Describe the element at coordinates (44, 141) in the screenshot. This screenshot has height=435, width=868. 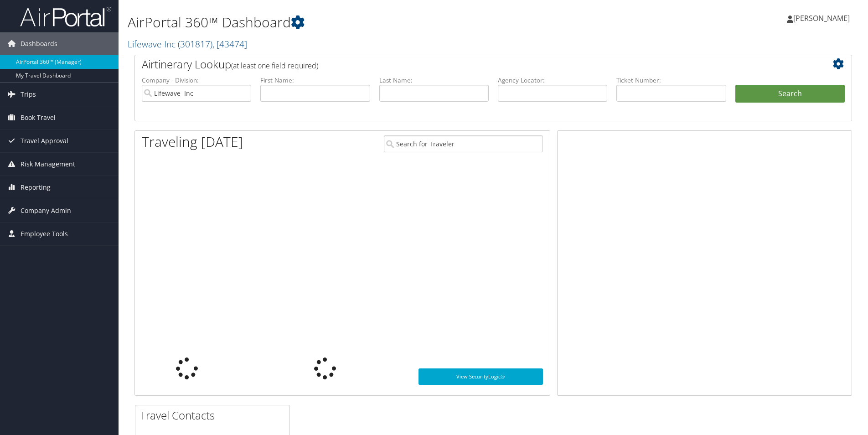
I see `span: Travel Approval` at that location.